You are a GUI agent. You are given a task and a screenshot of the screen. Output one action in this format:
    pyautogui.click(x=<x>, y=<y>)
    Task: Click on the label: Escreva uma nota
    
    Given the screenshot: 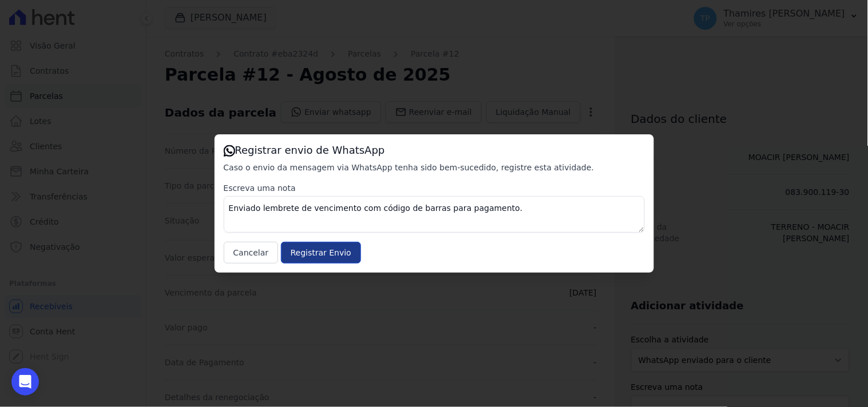 What is the action you would take?
    pyautogui.click(x=434, y=188)
    